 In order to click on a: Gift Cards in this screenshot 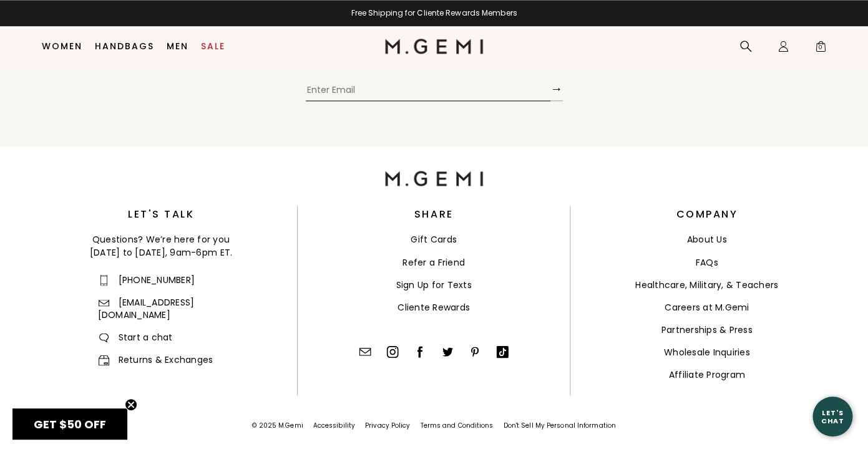, I will do `click(434, 240)`.